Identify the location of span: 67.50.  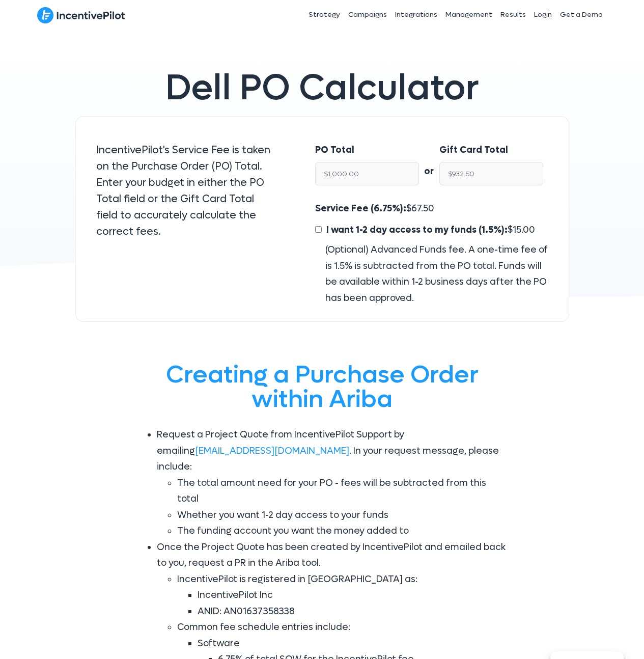
(422, 208).